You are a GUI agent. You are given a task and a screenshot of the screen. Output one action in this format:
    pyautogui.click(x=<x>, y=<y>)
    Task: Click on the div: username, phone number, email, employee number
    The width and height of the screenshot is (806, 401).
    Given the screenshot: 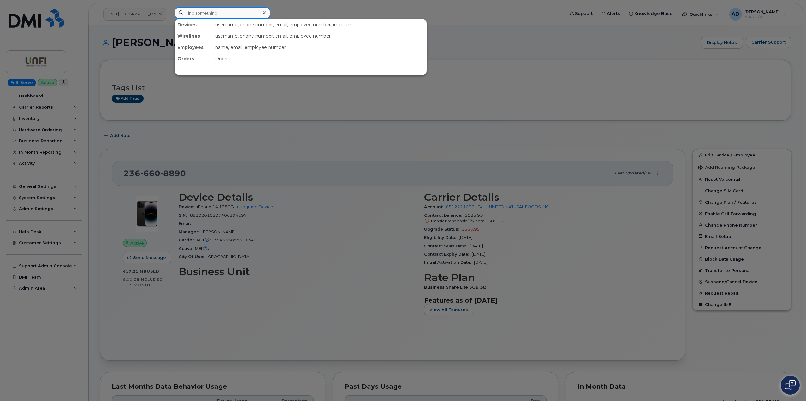 What is the action you would take?
    pyautogui.click(x=320, y=36)
    